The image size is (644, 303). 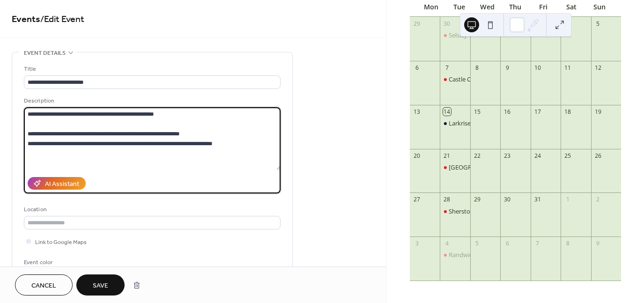 What do you see at coordinates (507, 112) in the screenshot?
I see `div: 16` at bounding box center [507, 112].